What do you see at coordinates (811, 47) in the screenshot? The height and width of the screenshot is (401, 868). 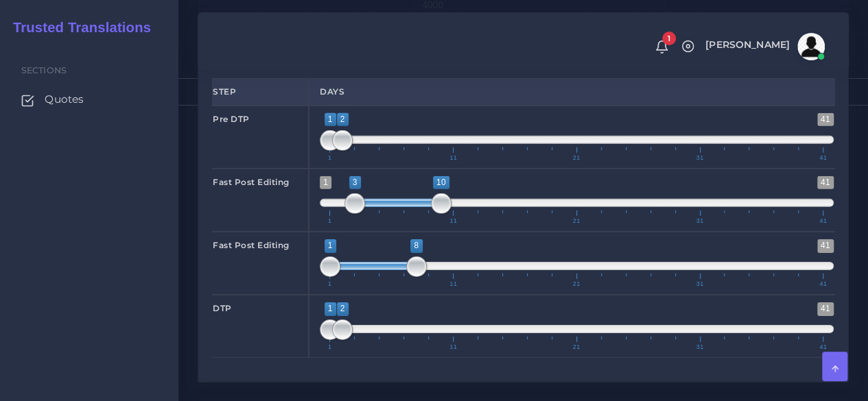 I see `img: avatar` at bounding box center [811, 47].